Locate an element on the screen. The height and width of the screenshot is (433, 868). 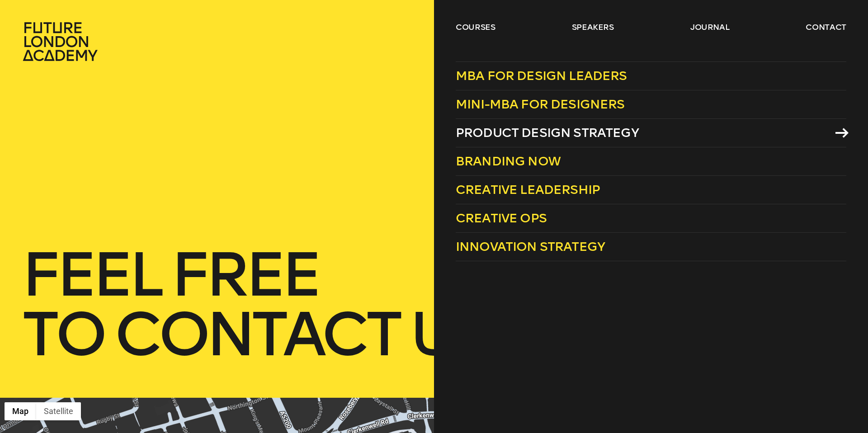
a: Creative Ops is located at coordinates (651, 218).